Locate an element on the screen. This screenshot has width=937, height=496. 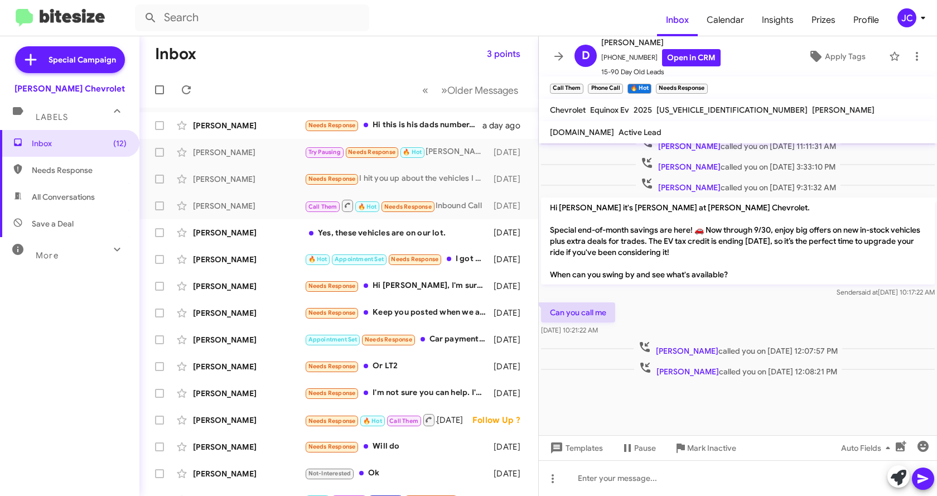
span: Chevrolet is located at coordinates (568, 110).